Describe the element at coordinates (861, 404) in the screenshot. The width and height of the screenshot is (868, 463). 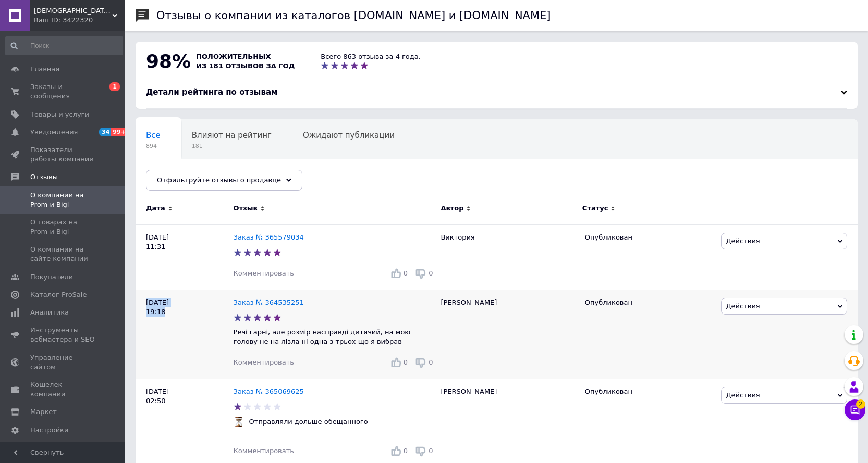
I see `span: 2` at that location.